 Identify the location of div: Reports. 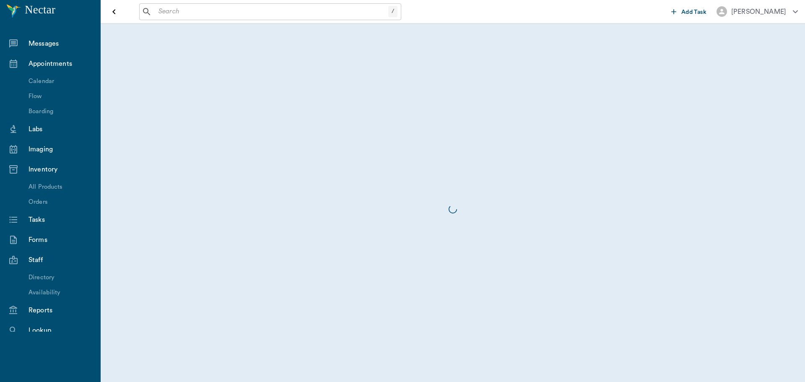
(60, 310).